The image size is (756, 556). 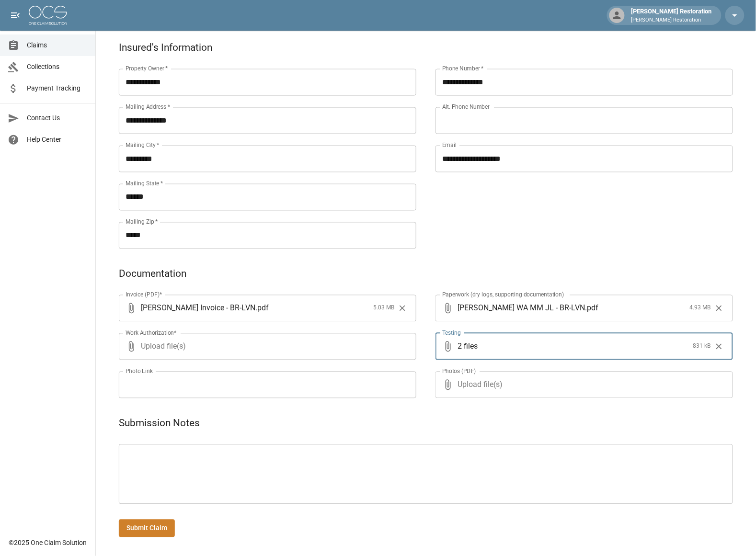 What do you see at coordinates (142, 145) in the screenshot?
I see `label: Mailing City` at bounding box center [142, 145].